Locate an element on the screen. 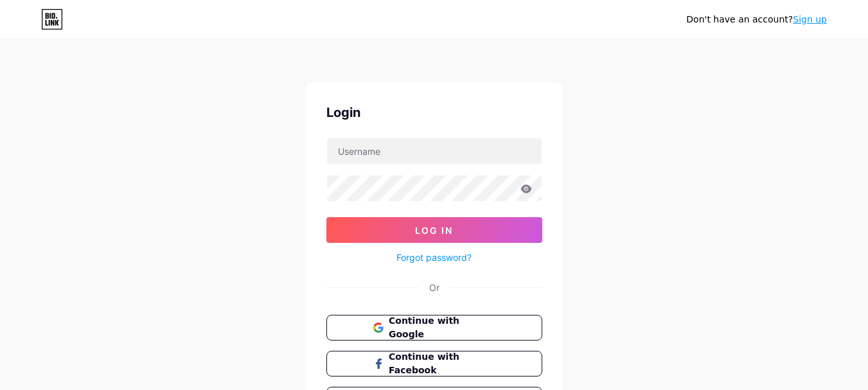 The height and width of the screenshot is (390, 868). input: Username is located at coordinates (434, 151).